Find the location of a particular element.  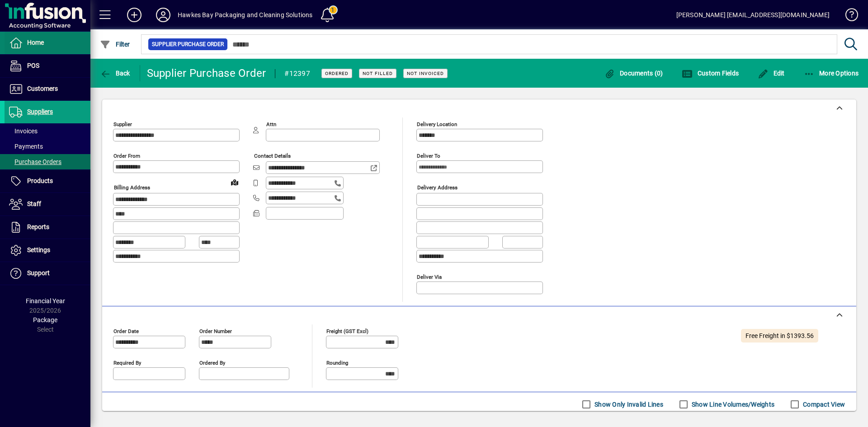

a: Support is located at coordinates (48, 273).